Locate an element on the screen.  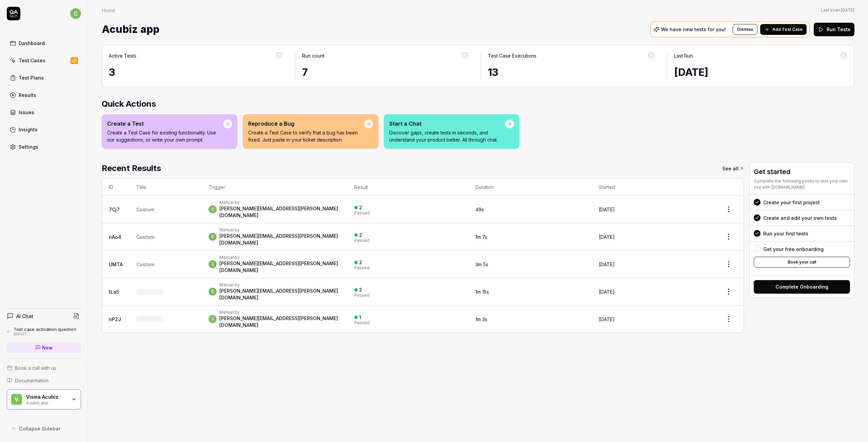
span: Documentation is located at coordinates (32, 380).